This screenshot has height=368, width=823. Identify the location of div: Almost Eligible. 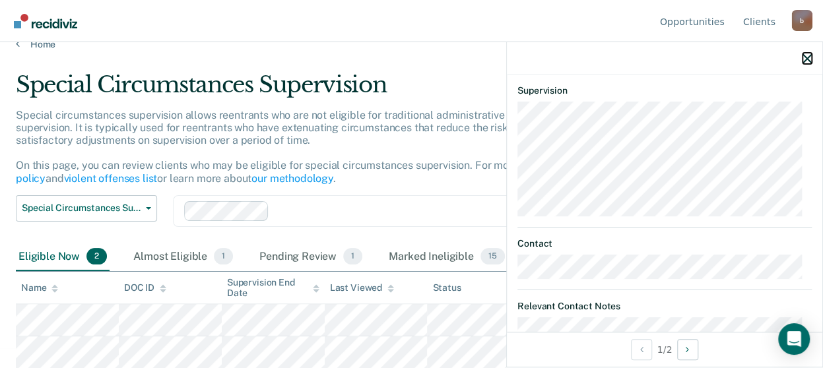
(183, 257).